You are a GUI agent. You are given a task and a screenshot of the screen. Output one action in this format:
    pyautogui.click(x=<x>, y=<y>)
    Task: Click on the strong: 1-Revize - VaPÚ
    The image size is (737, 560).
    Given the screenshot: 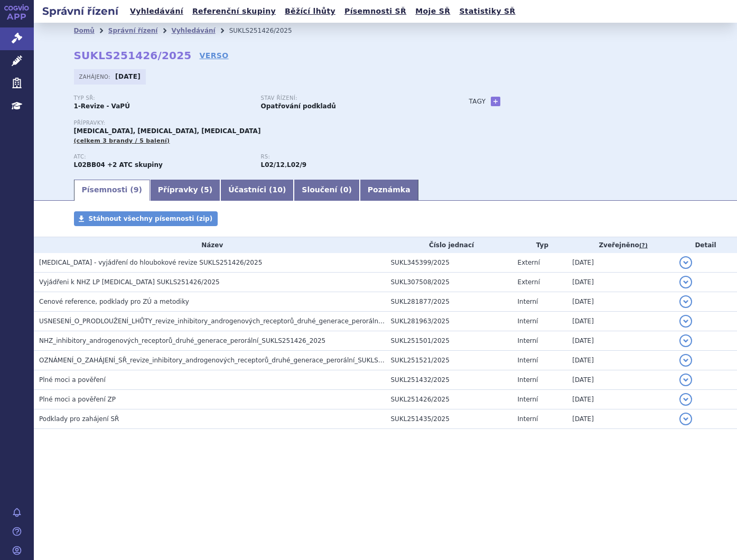 What is the action you would take?
    pyautogui.click(x=102, y=106)
    